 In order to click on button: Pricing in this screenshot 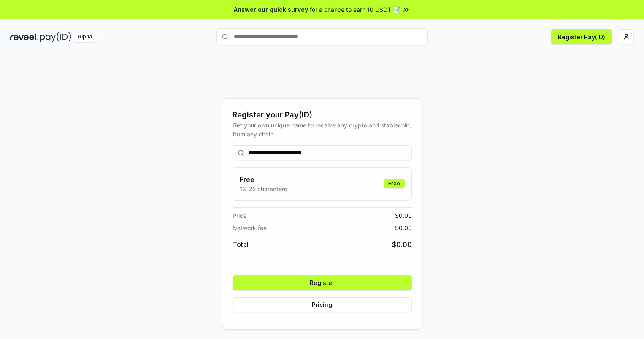, I will do `click(322, 305)`.